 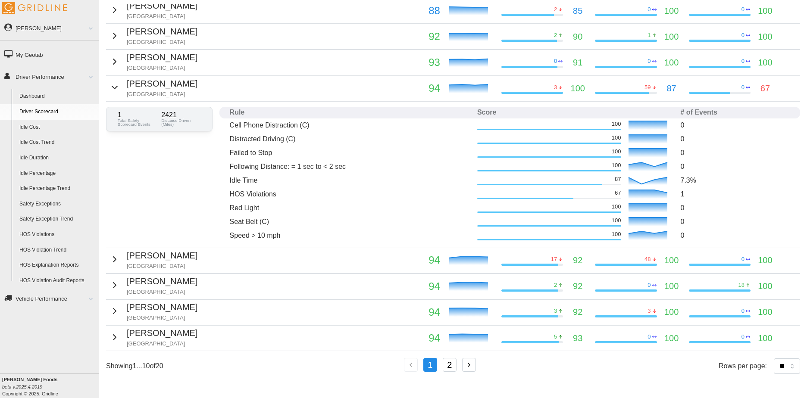 What do you see at coordinates (555, 337) in the screenshot?
I see `p: 5` at bounding box center [555, 337].